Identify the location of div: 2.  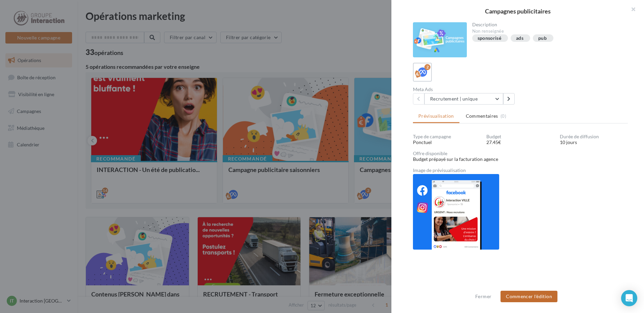
(428, 67).